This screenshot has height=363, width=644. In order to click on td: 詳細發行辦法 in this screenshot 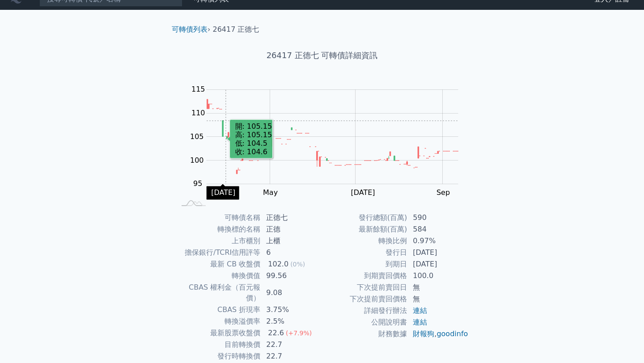, I will do `click(364, 311)`.